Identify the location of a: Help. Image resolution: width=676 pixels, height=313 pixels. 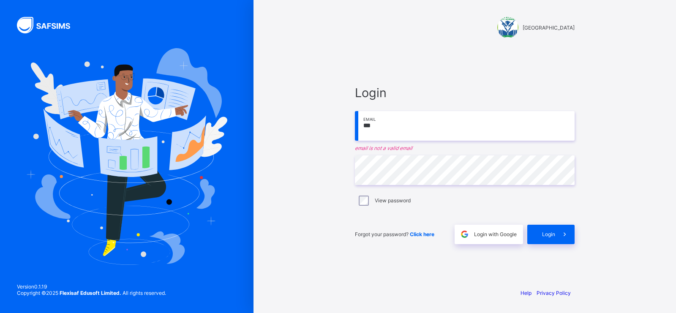
(526, 293).